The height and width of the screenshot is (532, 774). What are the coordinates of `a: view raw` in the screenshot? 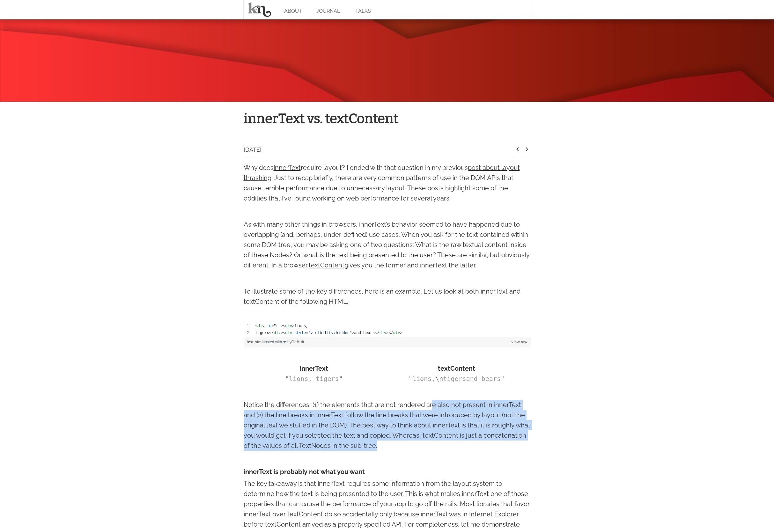 It's located at (519, 342).